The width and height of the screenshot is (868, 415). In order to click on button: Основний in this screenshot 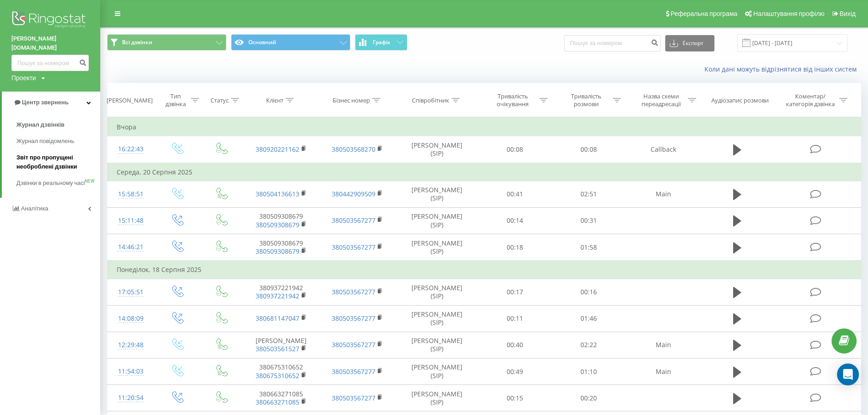, I will do `click(291, 43)`.